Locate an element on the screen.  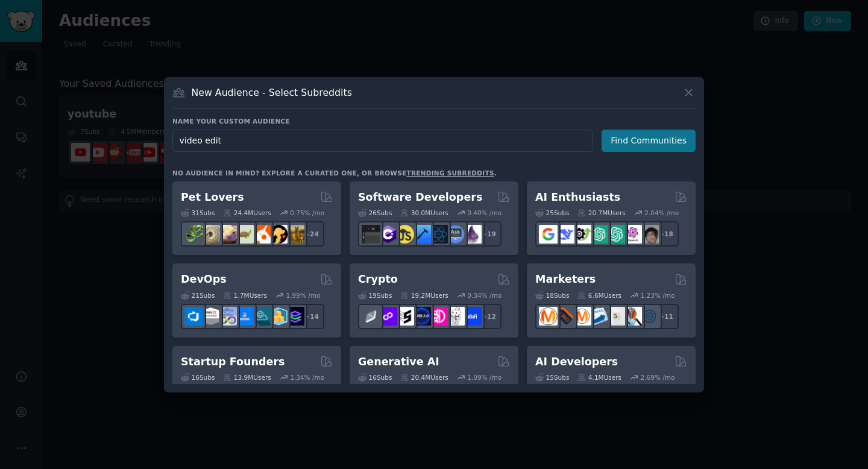
div: 13.9M Users is located at coordinates (246, 377).